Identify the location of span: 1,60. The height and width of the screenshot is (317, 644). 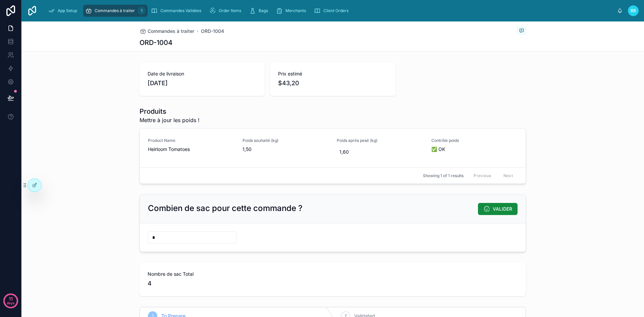
(380, 152).